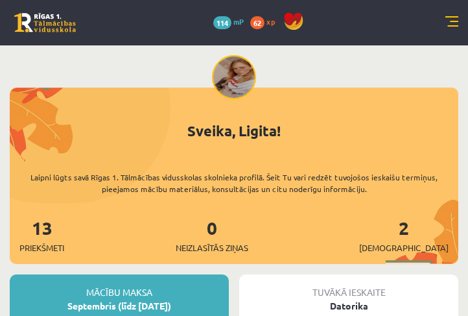 Image resolution: width=468 pixels, height=316 pixels. Describe the element at coordinates (270, 21) in the screenshot. I see `span: xp` at that location.